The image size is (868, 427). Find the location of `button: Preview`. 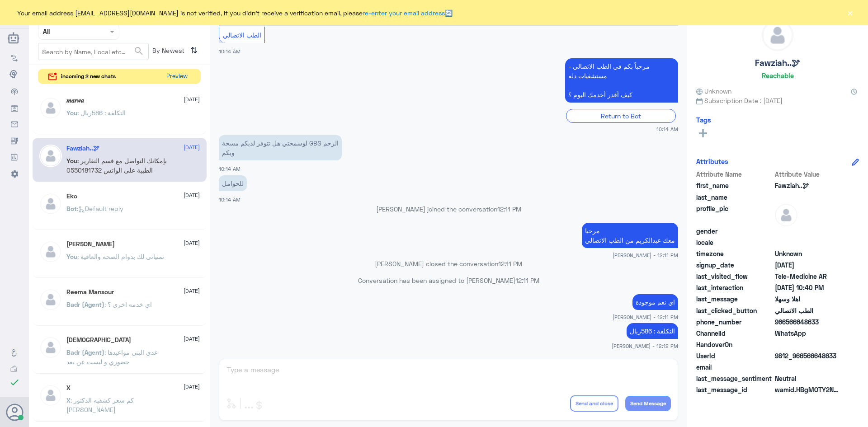

button: Preview is located at coordinates (177, 76).